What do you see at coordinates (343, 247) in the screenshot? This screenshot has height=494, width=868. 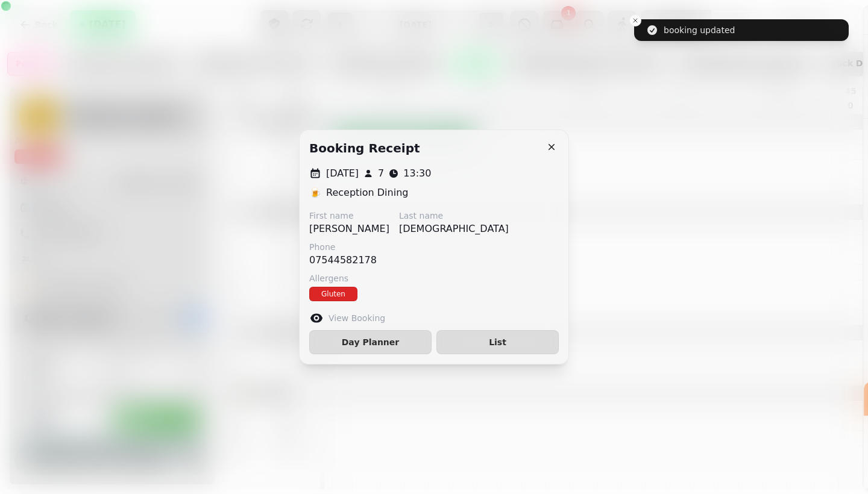 I see `label: Phone` at bounding box center [343, 247].